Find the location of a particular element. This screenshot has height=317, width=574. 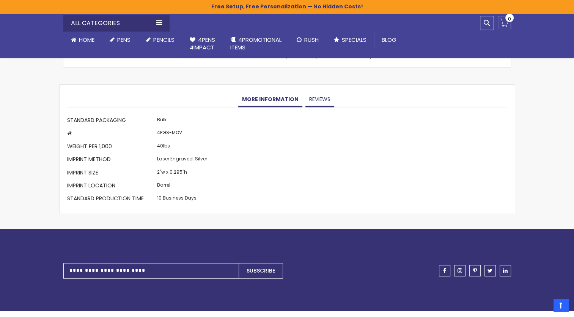

span: Subscribe is located at coordinates (261, 270).